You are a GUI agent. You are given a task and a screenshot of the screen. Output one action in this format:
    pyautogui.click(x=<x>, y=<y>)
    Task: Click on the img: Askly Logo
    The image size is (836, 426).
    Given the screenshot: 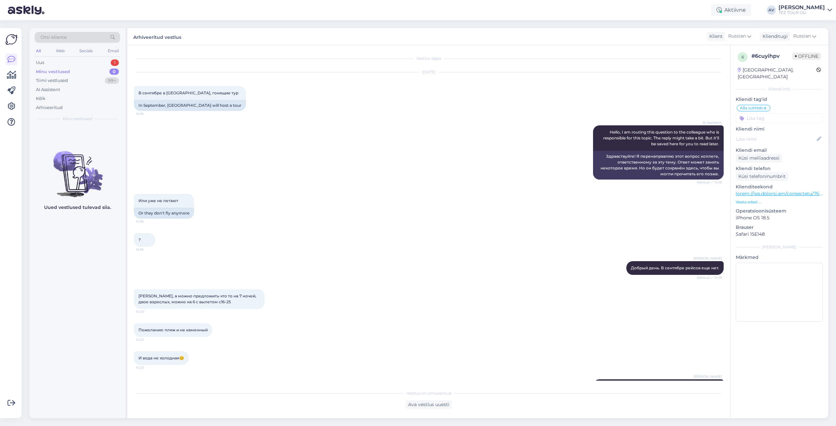 What is the action you would take?
    pyautogui.click(x=11, y=39)
    